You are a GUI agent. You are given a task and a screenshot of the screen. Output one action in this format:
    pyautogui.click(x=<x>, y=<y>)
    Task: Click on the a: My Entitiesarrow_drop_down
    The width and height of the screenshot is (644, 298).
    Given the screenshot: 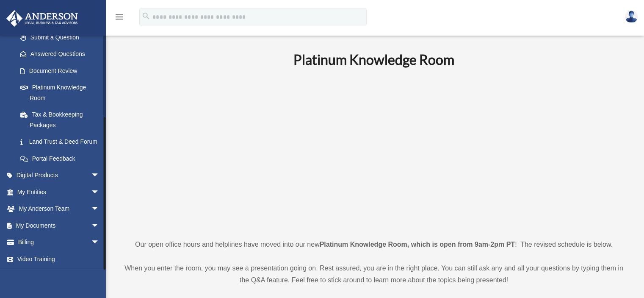 What is the action you would take?
    pyautogui.click(x=59, y=192)
    